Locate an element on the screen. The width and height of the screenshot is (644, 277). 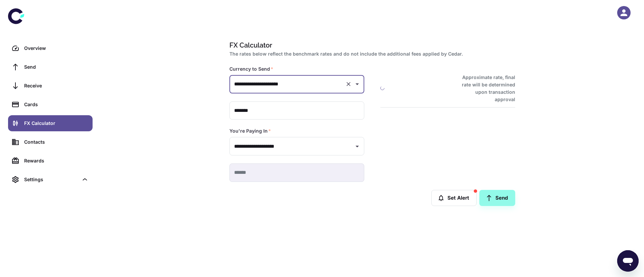
a: Contacts is located at coordinates (50, 142).